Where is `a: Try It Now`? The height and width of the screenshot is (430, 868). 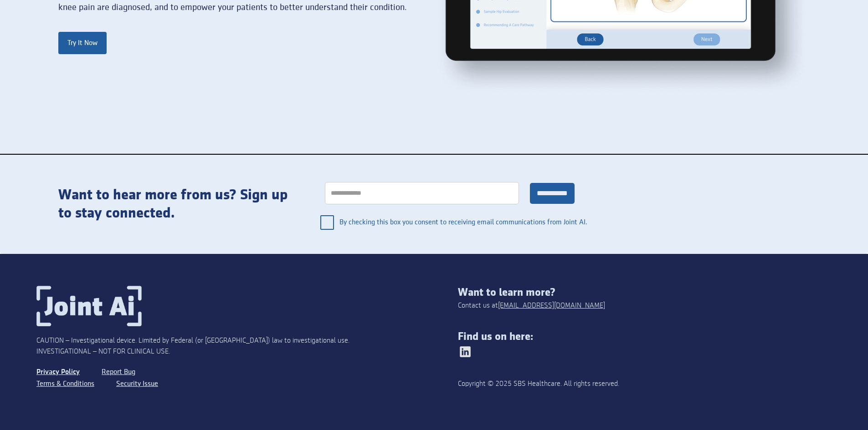
a: Try It Now is located at coordinates (83, 43).